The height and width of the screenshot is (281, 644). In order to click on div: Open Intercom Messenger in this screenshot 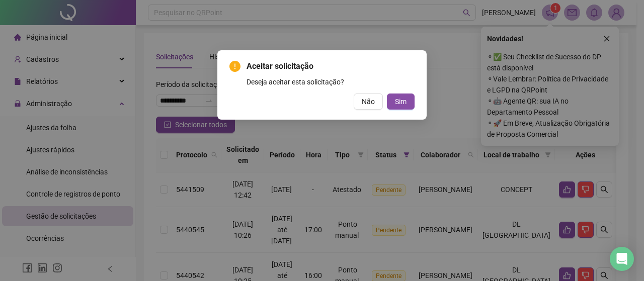, I will do `click(622, 259)`.